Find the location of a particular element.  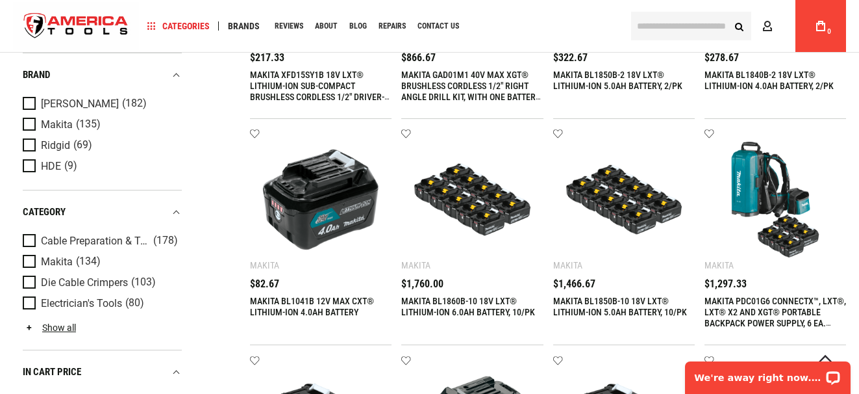

a: MAKITA GAD01M1 40V MAX XGT® BRUSHLESS CORDLESS 1/2" RIGHT ANGLE DRILL KIT, WITH ONE BATTERY (4.0AH) is located at coordinates (471, 91).